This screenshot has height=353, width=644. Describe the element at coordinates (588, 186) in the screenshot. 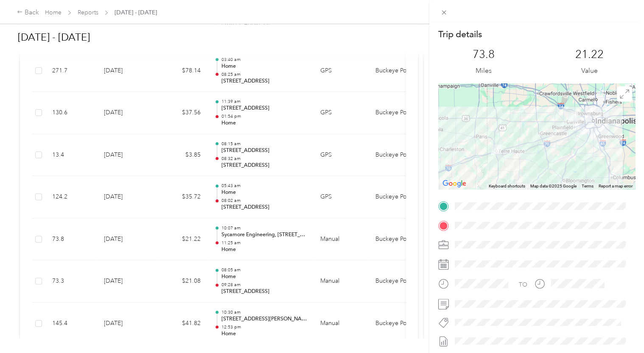

I see `a: Terms (opens in new tab)` at that location.